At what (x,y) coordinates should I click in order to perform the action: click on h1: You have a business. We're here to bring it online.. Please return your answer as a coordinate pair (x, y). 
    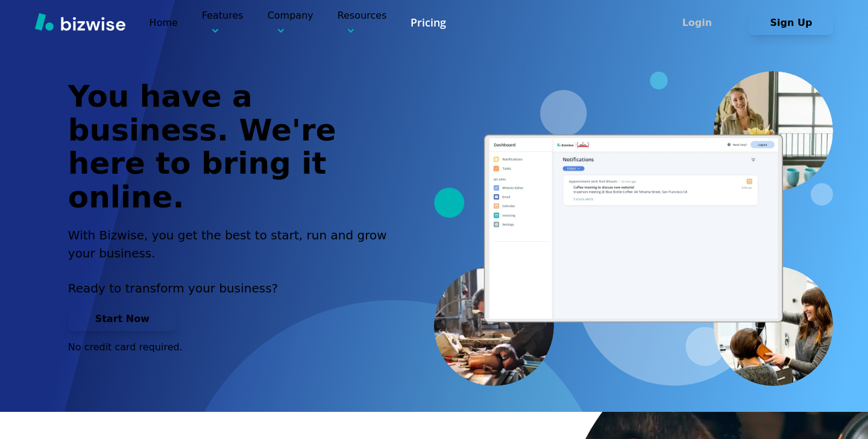
    Looking at the image, I should click on (235, 147).